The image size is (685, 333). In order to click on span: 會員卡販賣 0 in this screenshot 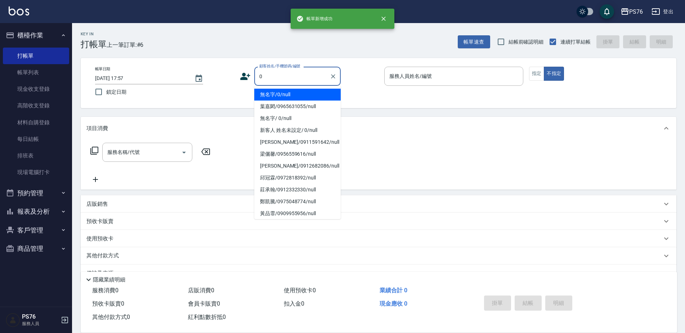, I will do `click(204, 303)`.